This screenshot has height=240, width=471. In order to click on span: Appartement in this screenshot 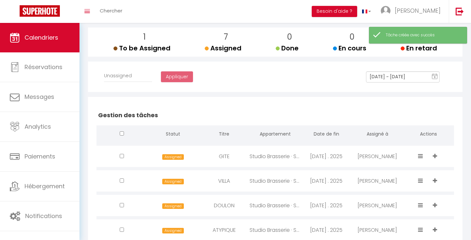, I will do `click(275, 134)`.